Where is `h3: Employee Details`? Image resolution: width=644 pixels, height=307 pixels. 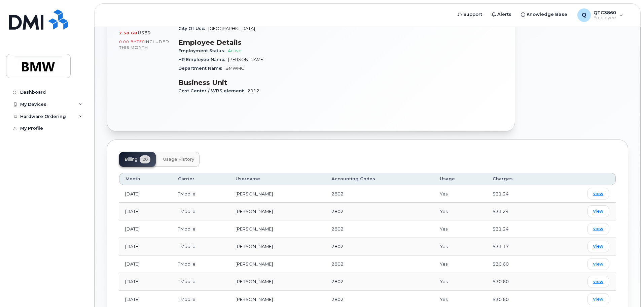 h3: Employee Details is located at coordinates (257, 42).